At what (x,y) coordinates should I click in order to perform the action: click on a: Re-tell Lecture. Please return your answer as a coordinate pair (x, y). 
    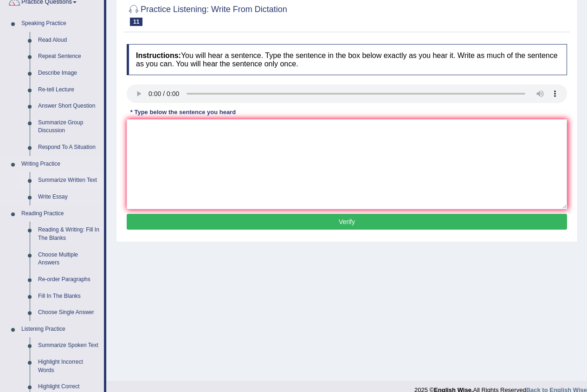
    Looking at the image, I should click on (68, 90).